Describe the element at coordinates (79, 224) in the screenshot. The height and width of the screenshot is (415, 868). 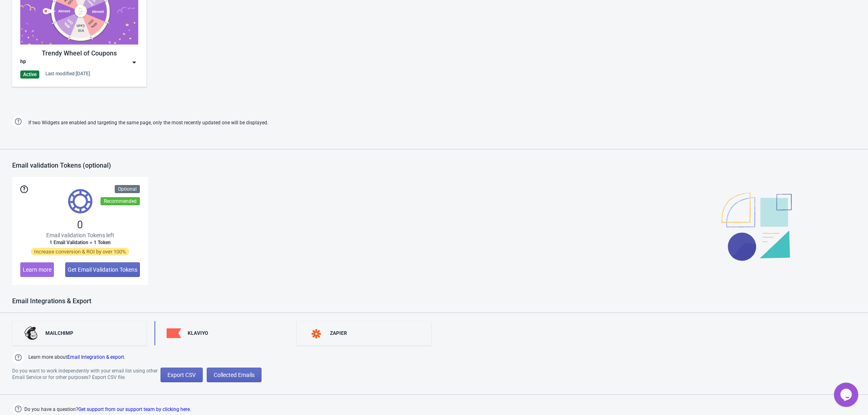
I see `span: 0` at that location.